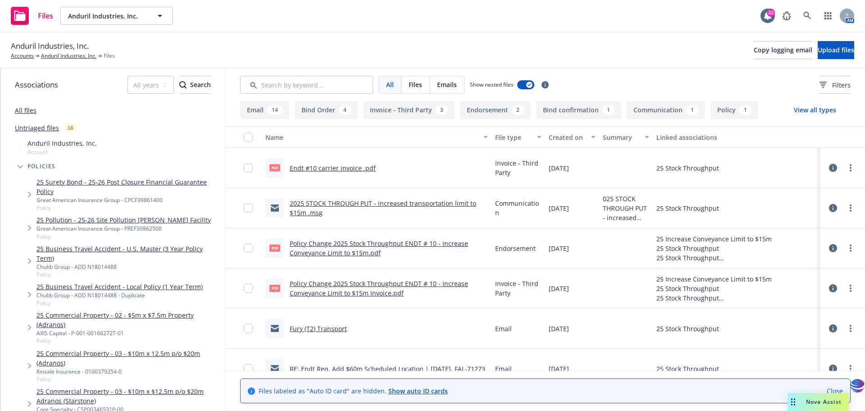 The height and width of the screenshot is (411, 865). I want to click on input: Search by keyword..., so click(306, 85).